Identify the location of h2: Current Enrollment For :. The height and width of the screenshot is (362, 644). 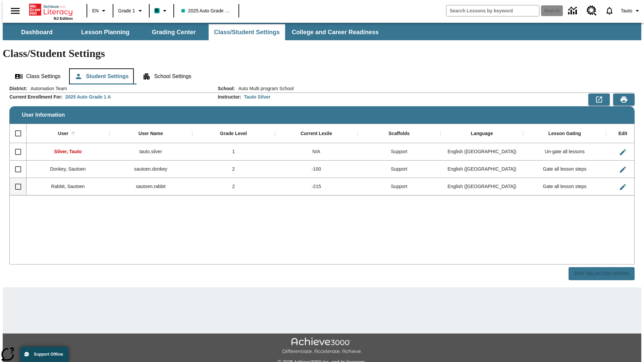
(36, 97).